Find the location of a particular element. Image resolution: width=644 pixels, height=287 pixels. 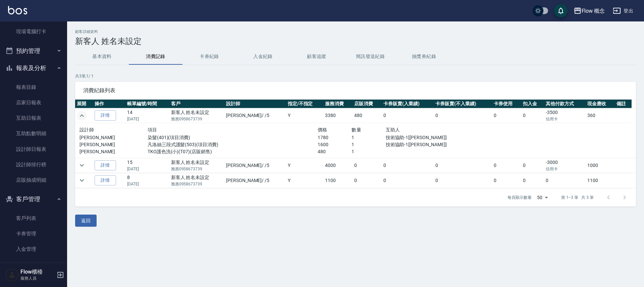

p: 染髮(401)(項目消費) is located at coordinates (232, 137).